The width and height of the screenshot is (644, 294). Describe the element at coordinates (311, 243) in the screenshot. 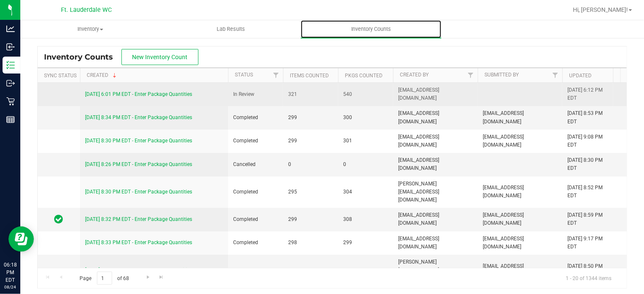

I see `span: 298` at that location.